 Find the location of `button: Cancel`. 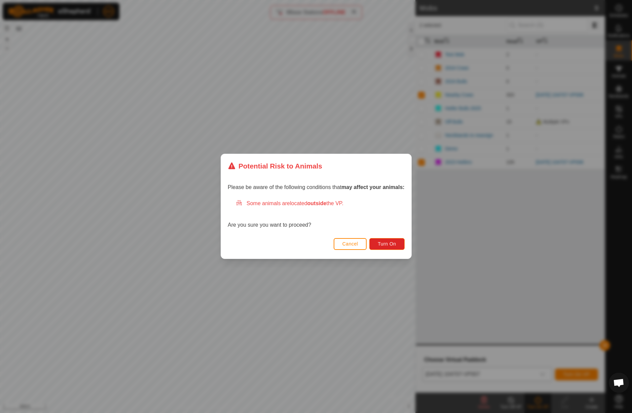

button: Cancel is located at coordinates (350, 244).